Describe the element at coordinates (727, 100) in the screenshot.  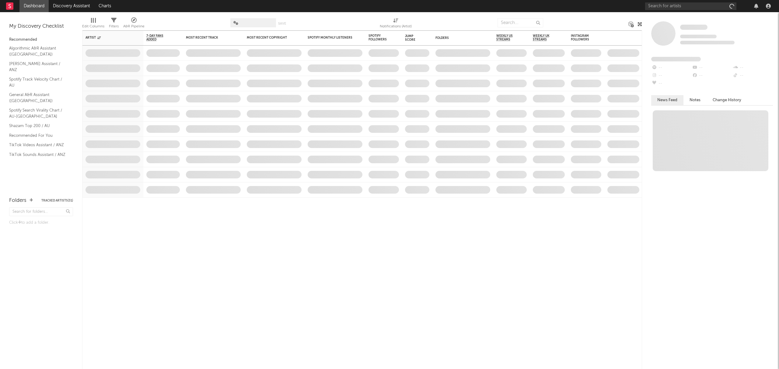
I see `button: Change History` at that location.